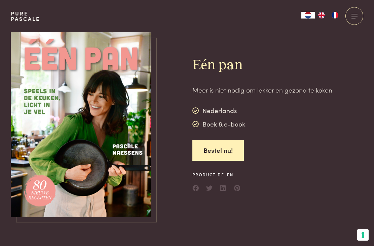 This screenshot has height=246, width=374. Describe the element at coordinates (262, 90) in the screenshot. I see `p: Meer is niet nodig om lekker en gezond te koken` at that location.